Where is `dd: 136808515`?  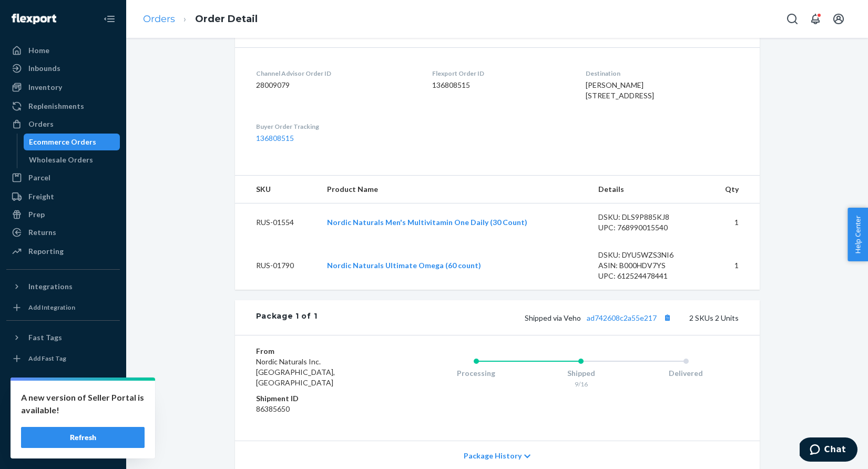 dd: 136808515 is located at coordinates (501, 85).